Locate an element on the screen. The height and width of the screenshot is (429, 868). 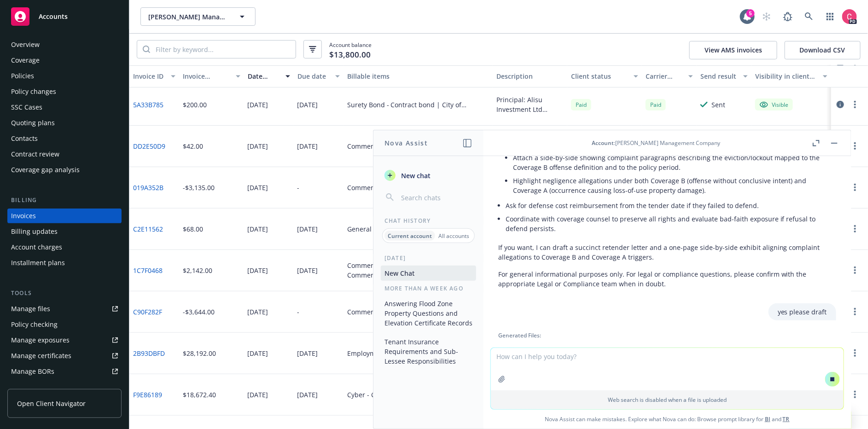
div: $42.00 is located at coordinates (193, 146).